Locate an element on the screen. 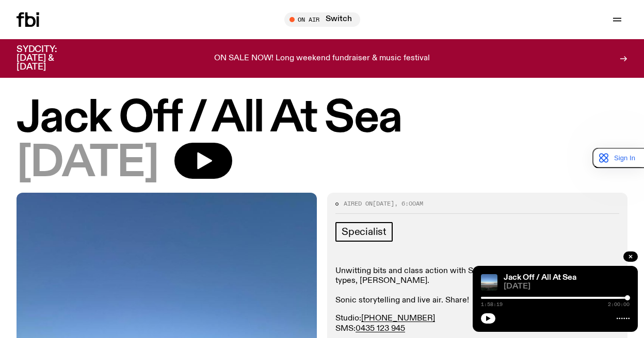  h1: Jack Off / All At Sea is located at coordinates (322, 118).